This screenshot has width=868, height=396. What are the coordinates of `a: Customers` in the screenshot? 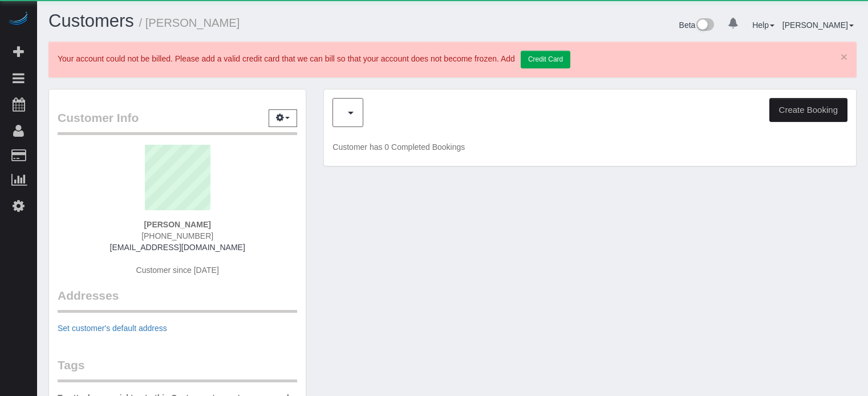 It's located at (91, 21).